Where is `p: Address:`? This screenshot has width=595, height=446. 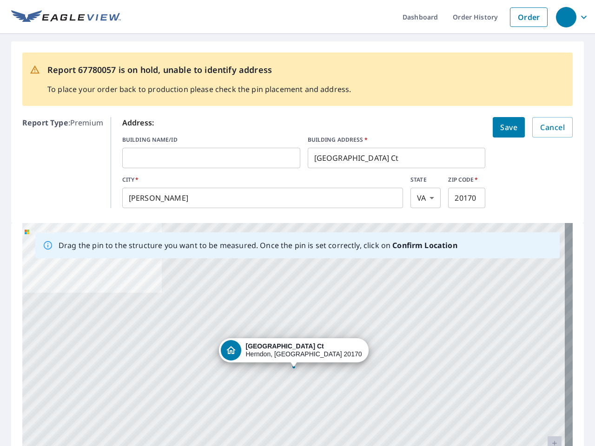
p: Address: is located at coordinates (304, 123).